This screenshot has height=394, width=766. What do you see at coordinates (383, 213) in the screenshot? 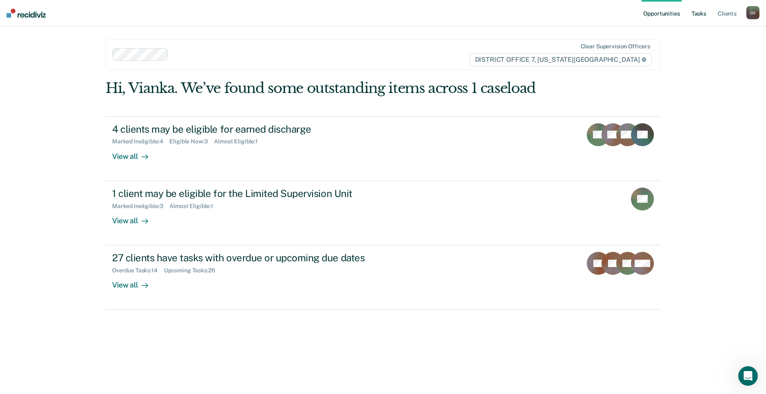
I see `a: 1 client may be eligible for the Limited Supervision UnitMarked Ineligible:3Almost Eligible:1View...` at bounding box center [383, 213].